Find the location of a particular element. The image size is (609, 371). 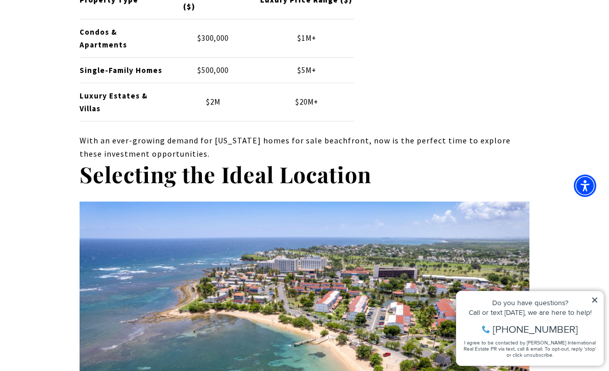

td: $20M+ is located at coordinates (302, 102).